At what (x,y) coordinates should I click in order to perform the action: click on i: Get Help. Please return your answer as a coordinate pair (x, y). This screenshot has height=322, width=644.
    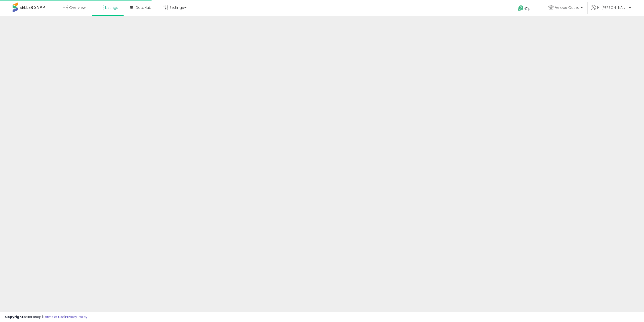
    Looking at the image, I should click on (520, 8).